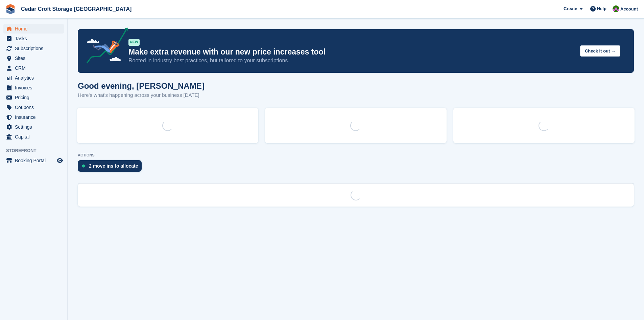 The width and height of the screenshot is (644, 320). What do you see at coordinates (114, 166) in the screenshot?
I see `div: 2 move ins to allocate` at bounding box center [114, 166].